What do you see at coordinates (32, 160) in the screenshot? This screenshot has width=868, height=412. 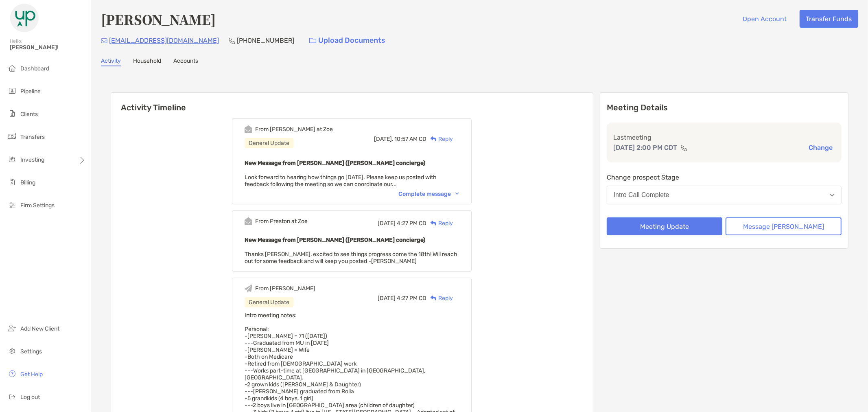 I see `span: Investing` at bounding box center [32, 160].